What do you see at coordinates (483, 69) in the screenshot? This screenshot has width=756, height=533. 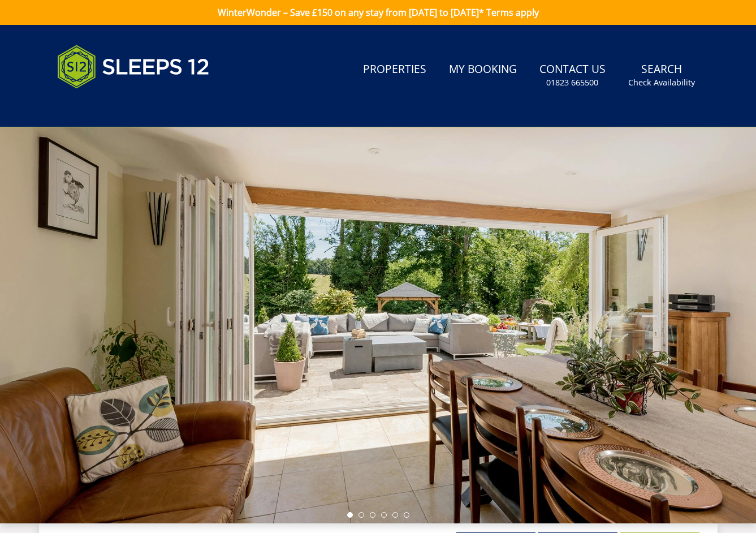 I see `a: My Booking` at bounding box center [483, 69].